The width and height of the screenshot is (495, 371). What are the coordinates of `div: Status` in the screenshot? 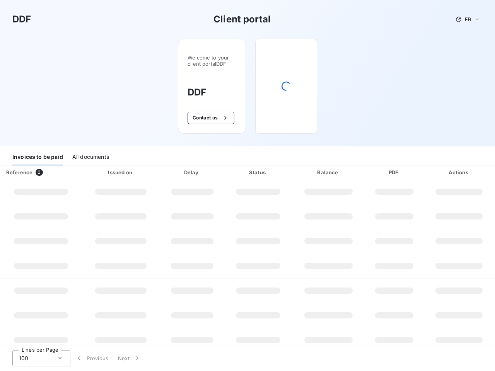 It's located at (258, 172).